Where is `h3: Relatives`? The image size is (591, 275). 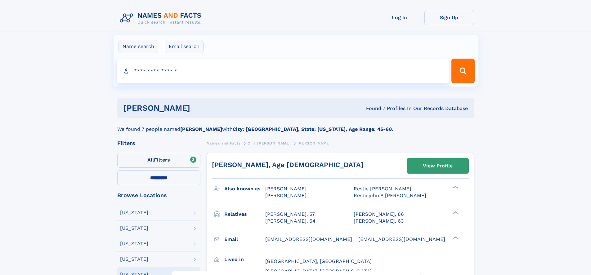
h3: Relatives is located at coordinates (245, 214).